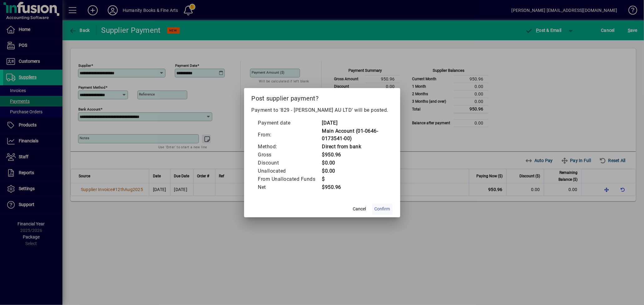 Image resolution: width=644 pixels, height=305 pixels. What do you see at coordinates (290, 179) in the screenshot?
I see `td: From Unallocated Funds` at bounding box center [290, 179].